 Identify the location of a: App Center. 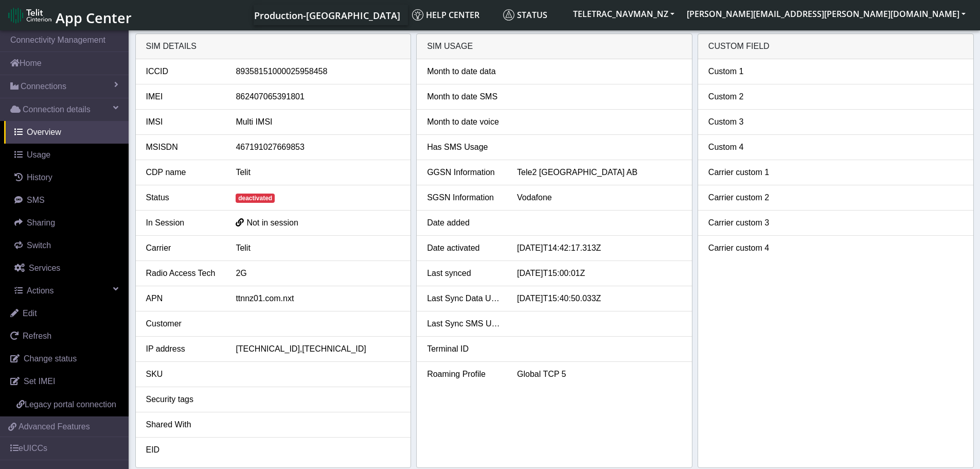
(69, 15).